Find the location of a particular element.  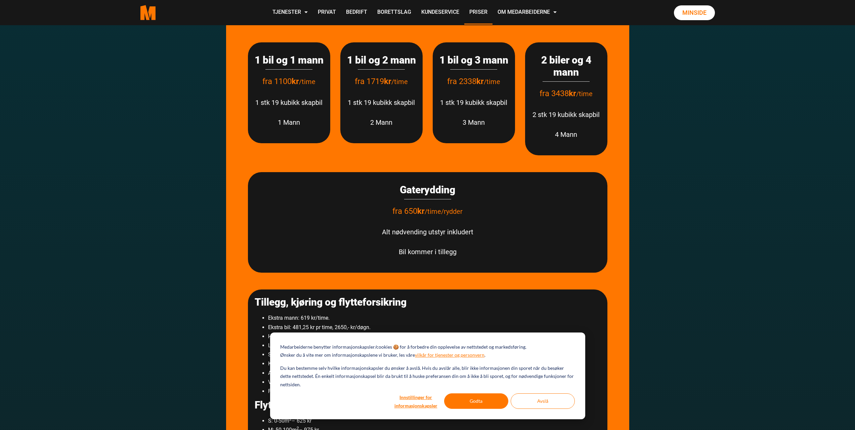

p: 2 stk 19 kubikk skapbil is located at coordinates (566, 115).